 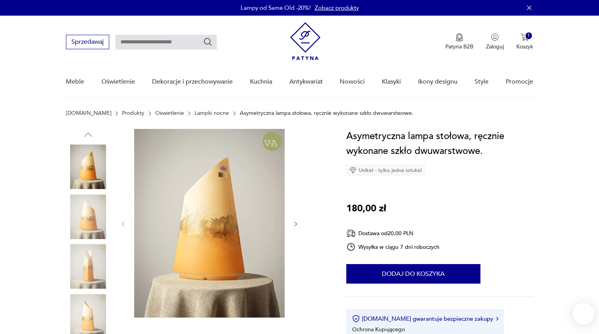 What do you see at coordinates (460, 42) in the screenshot?
I see `button: Patyna B2B` at bounding box center [460, 42].